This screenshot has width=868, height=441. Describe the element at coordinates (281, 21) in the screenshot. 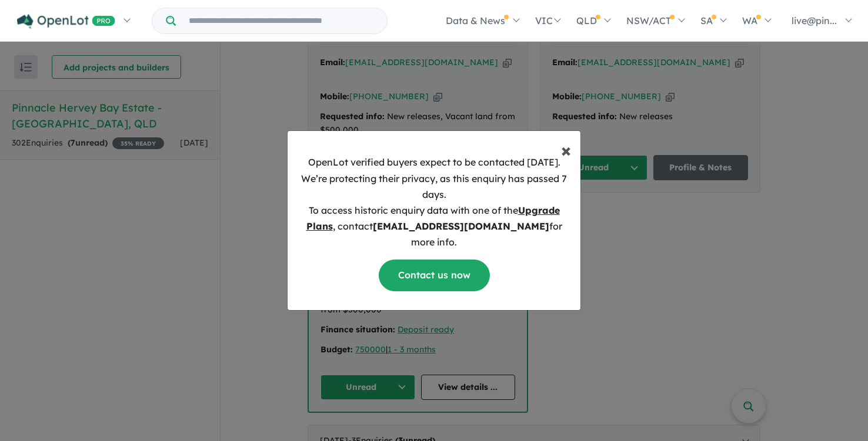

I see `input: Try estate name, suburb, builder or developer` at that location.